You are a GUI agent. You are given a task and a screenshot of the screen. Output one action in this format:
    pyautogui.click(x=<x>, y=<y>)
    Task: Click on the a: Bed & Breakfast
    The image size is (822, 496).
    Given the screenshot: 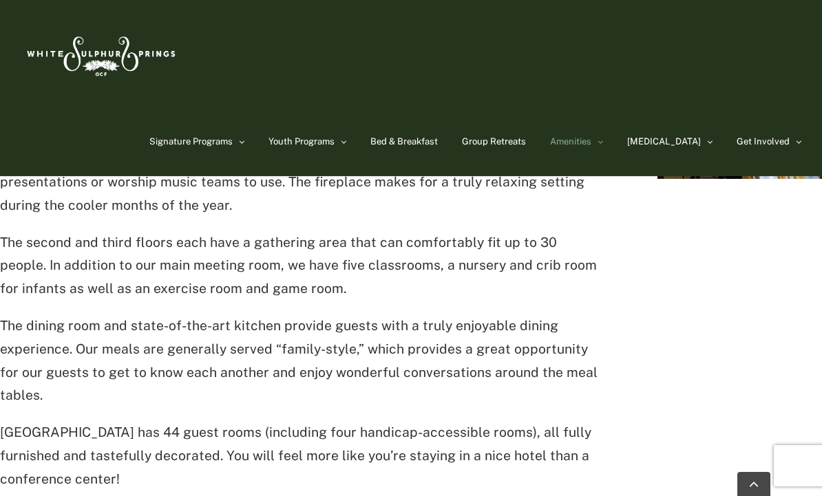 What is the action you would take?
    pyautogui.click(x=404, y=142)
    